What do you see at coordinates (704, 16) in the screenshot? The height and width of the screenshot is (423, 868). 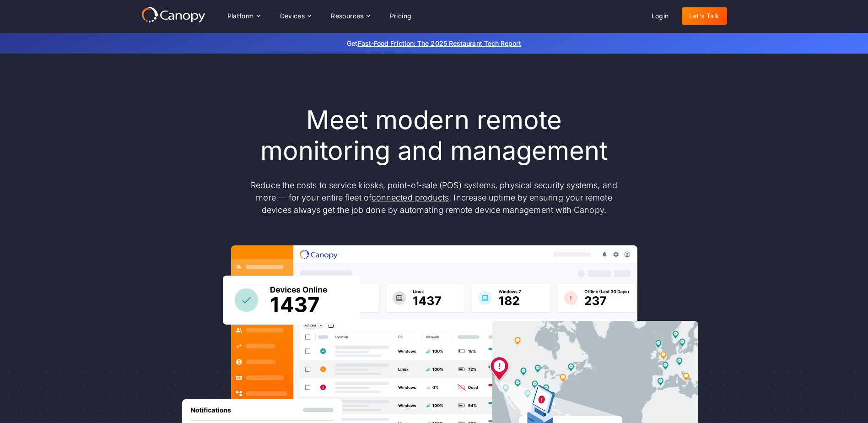 I see `a: Let's Talk` at bounding box center [704, 16].